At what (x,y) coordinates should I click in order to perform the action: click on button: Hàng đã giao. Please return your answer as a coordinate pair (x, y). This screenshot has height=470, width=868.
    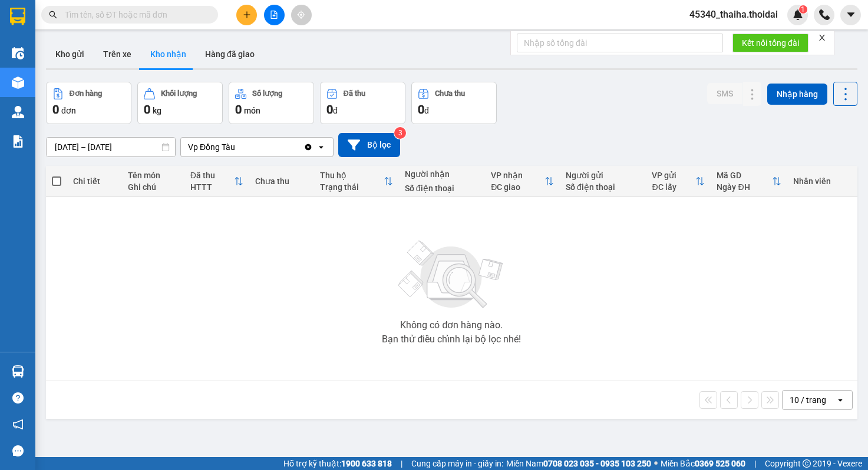
    Looking at the image, I should click on (230, 54).